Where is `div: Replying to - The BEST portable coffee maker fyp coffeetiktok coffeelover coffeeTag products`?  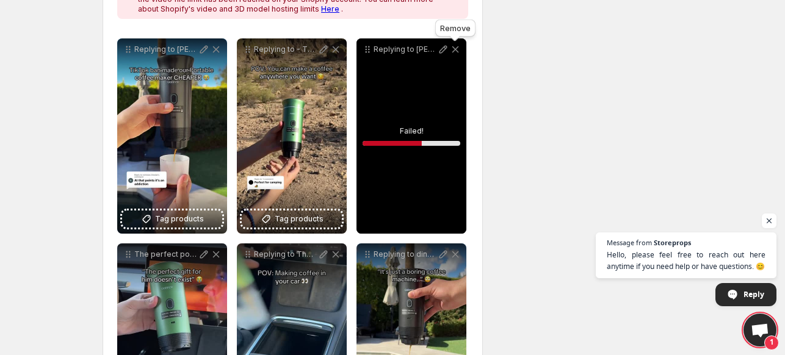 div: Replying to - The BEST portable coffee maker fyp coffeetiktok coffeelover coffeeTag products is located at coordinates (292, 136).